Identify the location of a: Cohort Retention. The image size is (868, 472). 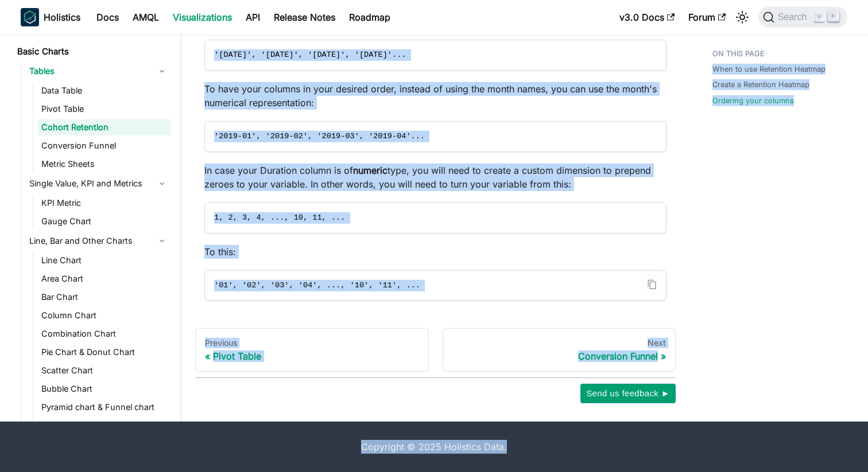
(105, 127).